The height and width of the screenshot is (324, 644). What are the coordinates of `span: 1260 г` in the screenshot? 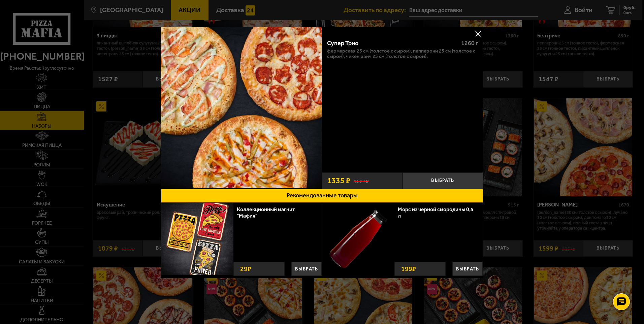 It's located at (469, 43).